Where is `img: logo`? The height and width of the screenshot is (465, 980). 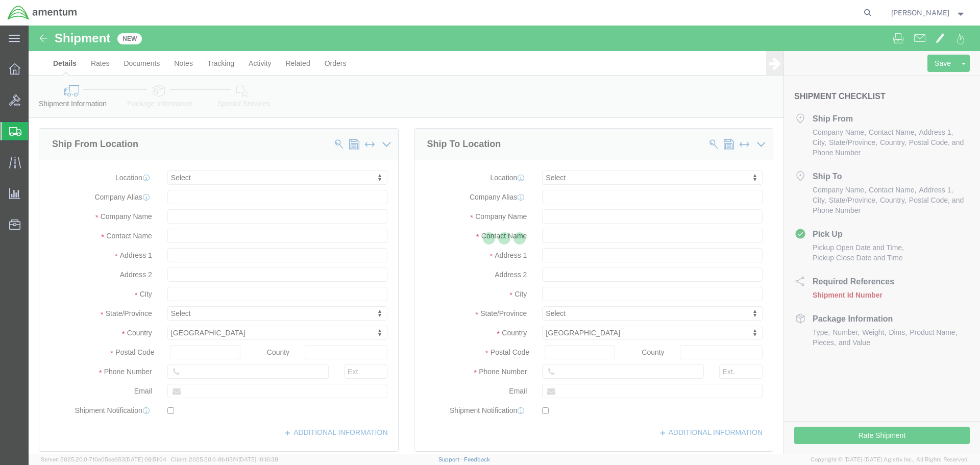 img: logo is located at coordinates (42, 13).